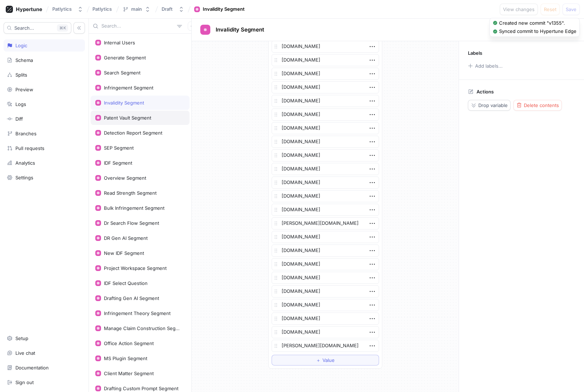  Describe the element at coordinates (126, 358) in the screenshot. I see `div: MS Plugin Segment` at that location.